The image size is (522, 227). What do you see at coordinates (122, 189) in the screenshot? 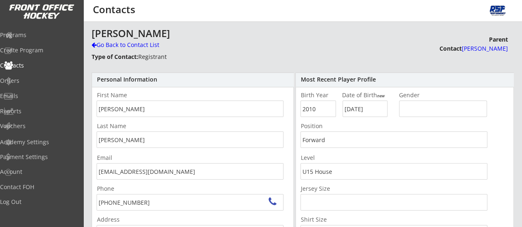
I see `div: Phone` at bounding box center [122, 189].